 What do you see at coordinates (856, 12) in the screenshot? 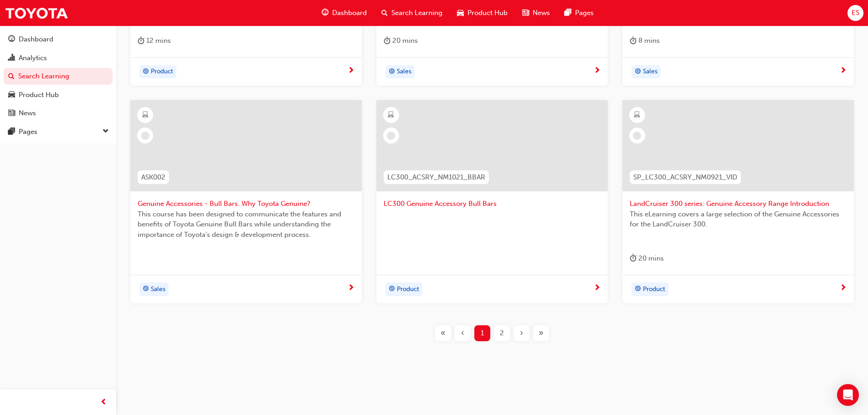
I see `span: ES` at bounding box center [856, 12].